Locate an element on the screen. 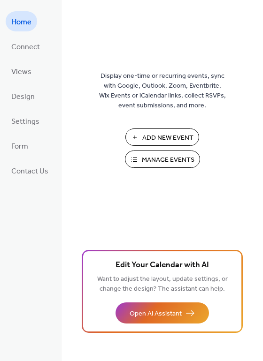 The width and height of the screenshot is (263, 361). span: Home is located at coordinates (21, 22).